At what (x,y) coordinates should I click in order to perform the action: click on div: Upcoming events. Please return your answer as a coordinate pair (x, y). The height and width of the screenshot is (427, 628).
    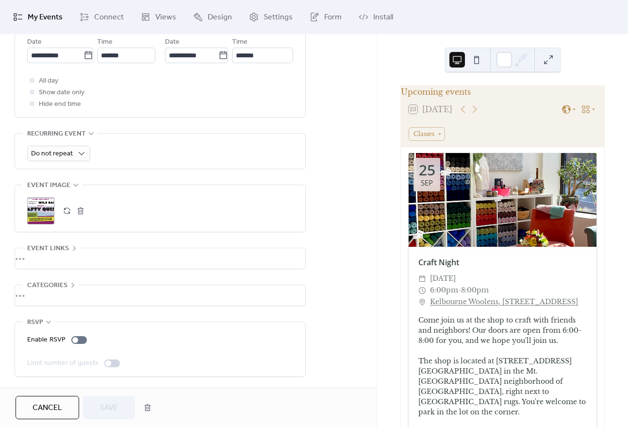
    Looking at the image, I should click on (502, 92).